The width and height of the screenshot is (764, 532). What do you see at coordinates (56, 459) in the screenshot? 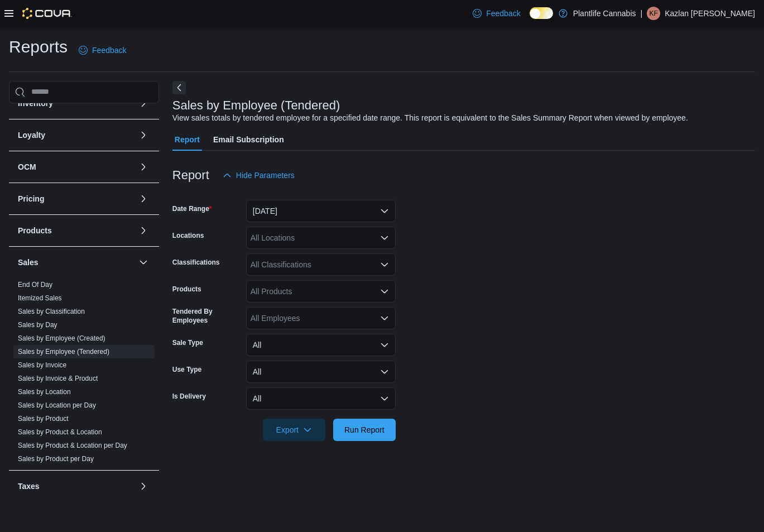
I see `a: Sales by Product per Day` at bounding box center [56, 459].